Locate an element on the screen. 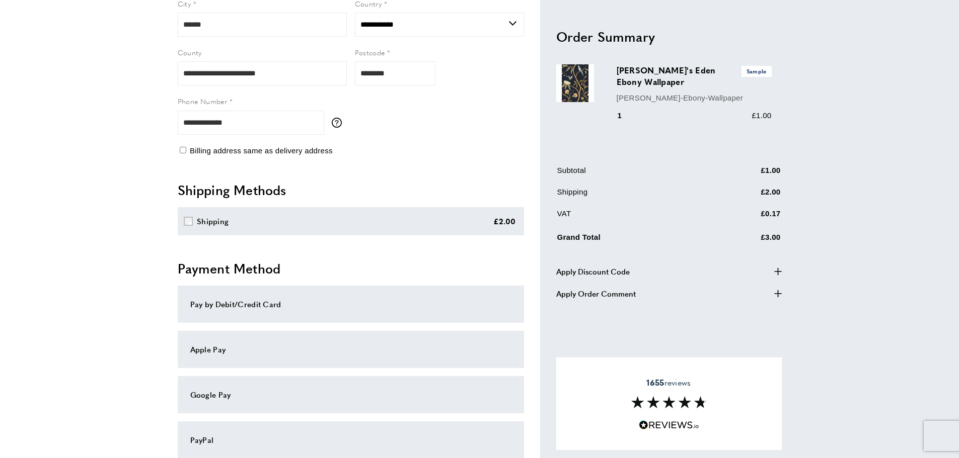 This screenshot has height=458, width=959. td: £3.00 is located at coordinates (746, 240).